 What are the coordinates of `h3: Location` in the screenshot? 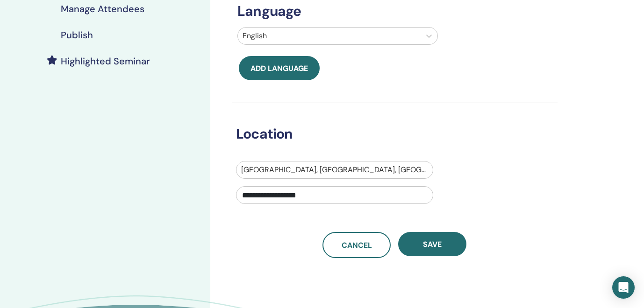 It's located at (387, 134).